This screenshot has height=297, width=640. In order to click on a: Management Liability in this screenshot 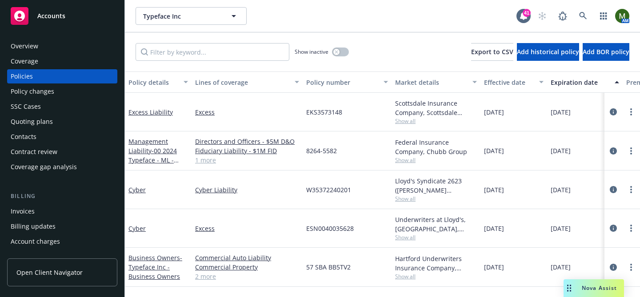, I will do `click(153, 156)`.